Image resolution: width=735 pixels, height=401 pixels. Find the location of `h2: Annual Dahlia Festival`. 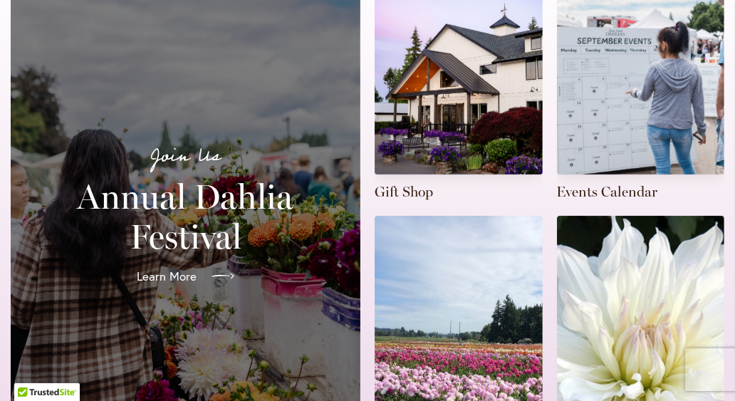

h2: Annual Dahlia Festival is located at coordinates (185, 217).